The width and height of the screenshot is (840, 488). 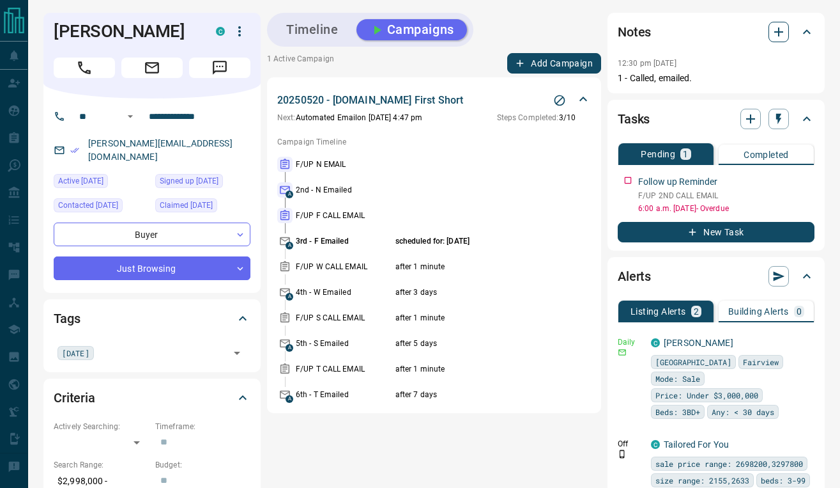 What do you see at coordinates (635, 276) in the screenshot?
I see `h2: Alerts` at bounding box center [635, 276].